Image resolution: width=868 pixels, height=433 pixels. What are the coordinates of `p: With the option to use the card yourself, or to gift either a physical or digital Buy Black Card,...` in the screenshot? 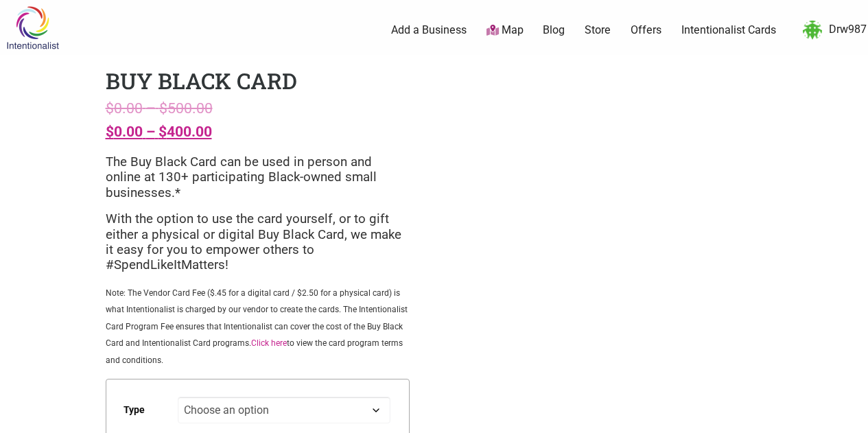 It's located at (257, 242).